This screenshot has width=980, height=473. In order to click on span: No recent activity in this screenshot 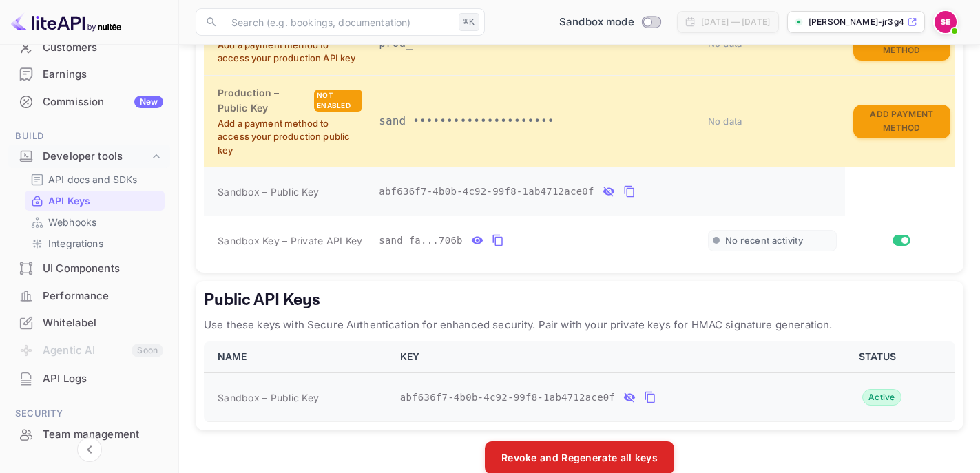, I will do `click(764, 240)`.